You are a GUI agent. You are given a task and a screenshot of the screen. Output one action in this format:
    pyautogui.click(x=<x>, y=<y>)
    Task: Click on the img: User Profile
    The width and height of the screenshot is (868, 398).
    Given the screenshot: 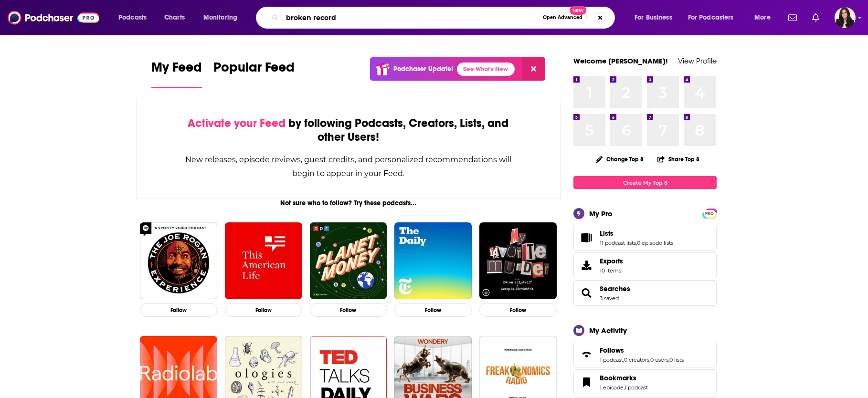 What is the action you would take?
    pyautogui.click(x=845, y=18)
    